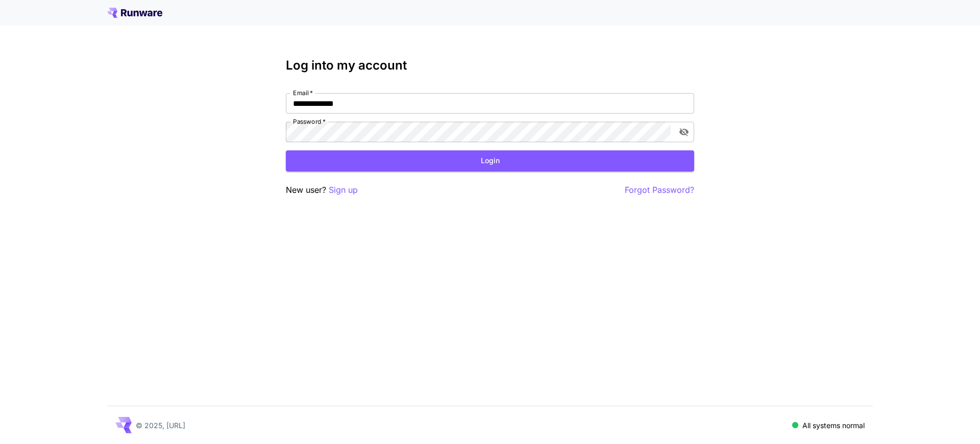  I want to click on button: Forgot Password?, so click(660, 189).